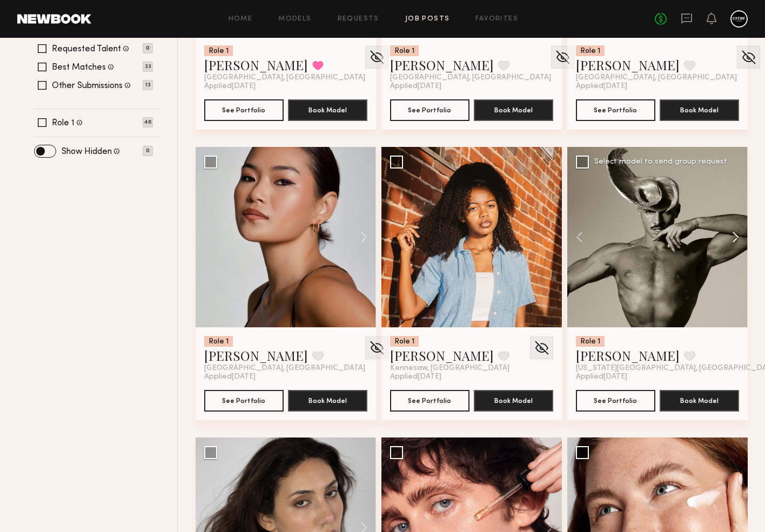  I want to click on label: Requested Talent, so click(87, 49).